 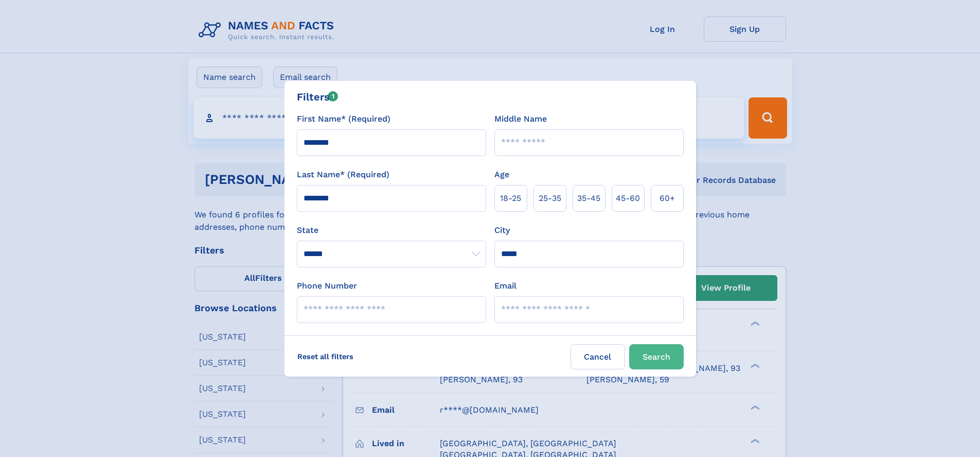 What do you see at coordinates (510, 198) in the screenshot?
I see `span: 18‑25` at bounding box center [510, 198].